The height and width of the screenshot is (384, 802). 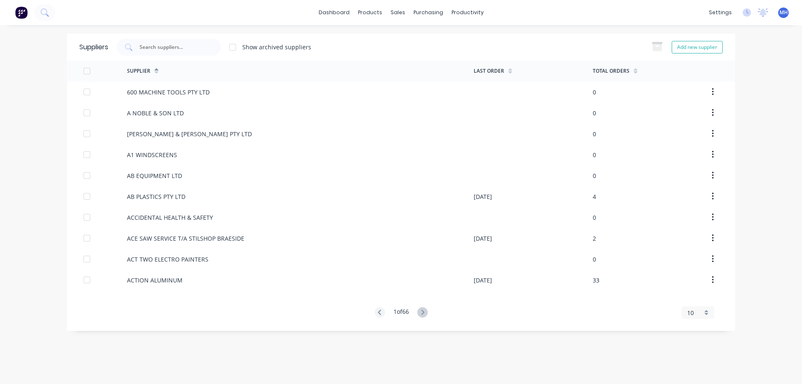 I want to click on div: Supplier, so click(x=139, y=71).